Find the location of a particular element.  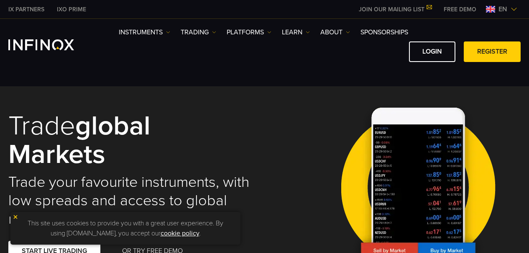

a: JOIN OUR MAILING LIST is located at coordinates (395, 9).